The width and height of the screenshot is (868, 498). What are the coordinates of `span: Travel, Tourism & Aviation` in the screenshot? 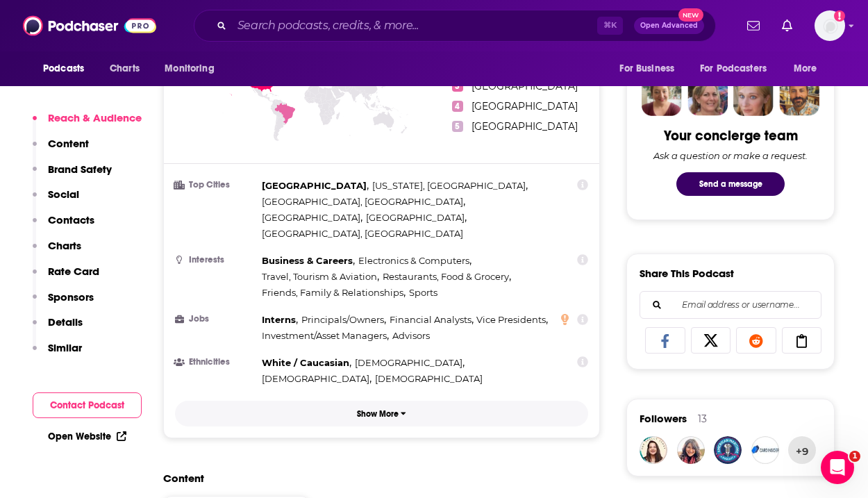 It's located at (319, 276).